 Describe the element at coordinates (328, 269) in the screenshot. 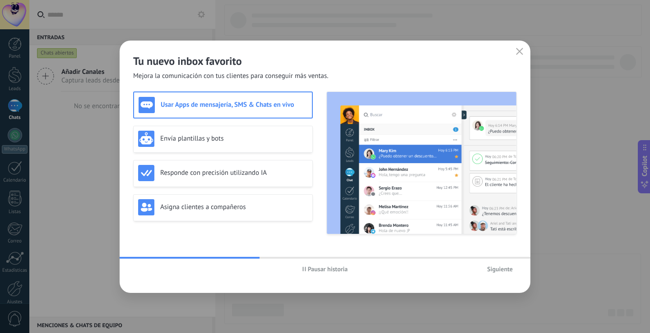

I see `span: Pausar historia` at that location.